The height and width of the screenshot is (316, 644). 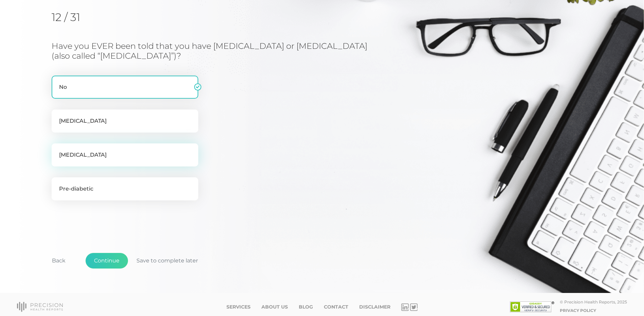 What do you see at coordinates (532, 307) in the screenshot?
I see `img: SSL site seal - click to verify` at bounding box center [532, 307].